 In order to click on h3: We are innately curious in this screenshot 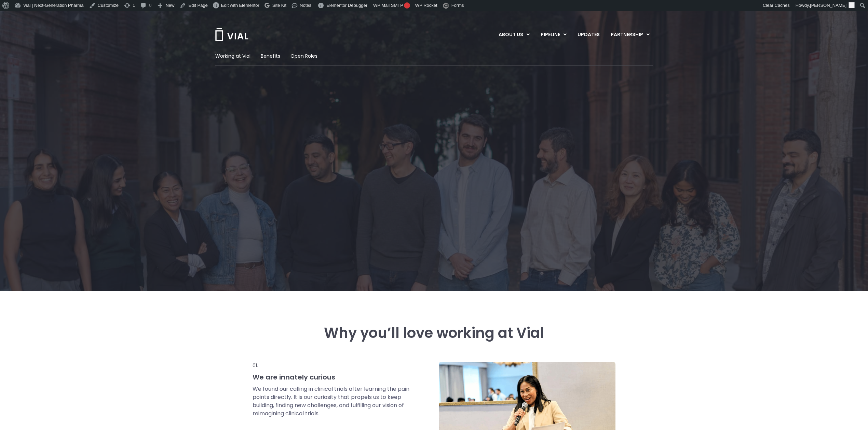, I will do `click(332, 378)`.